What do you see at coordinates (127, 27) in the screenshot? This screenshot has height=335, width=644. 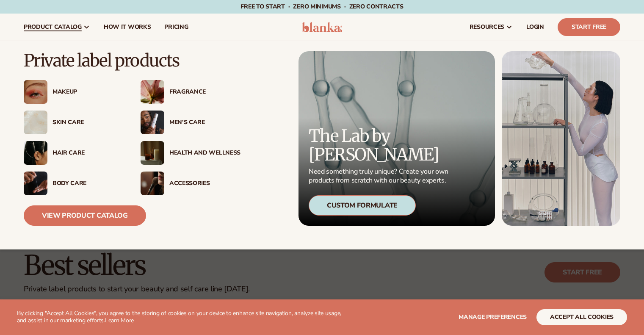 I see `span: How It Works` at bounding box center [127, 27].